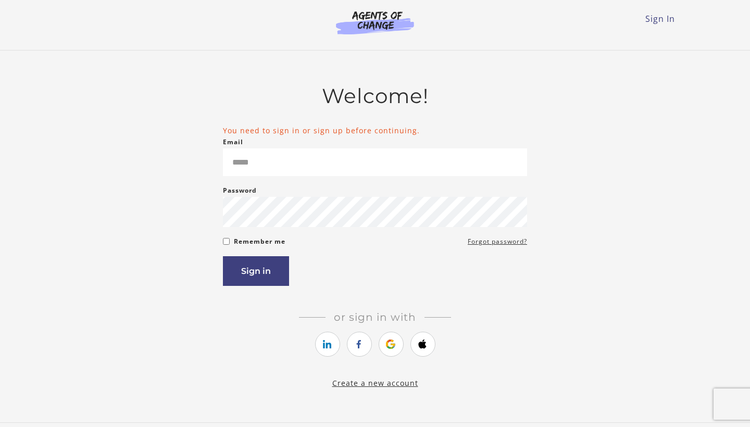  Describe the element at coordinates (375, 22) in the screenshot. I see `img: Agents of Change Logo` at that location.